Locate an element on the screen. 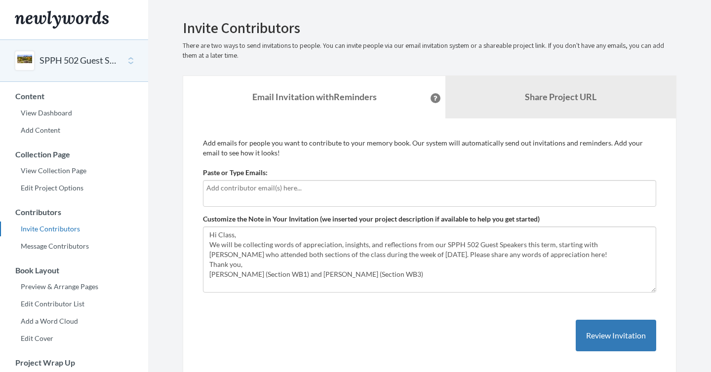  input: Add contributor email(s) here... is located at coordinates (429, 188).